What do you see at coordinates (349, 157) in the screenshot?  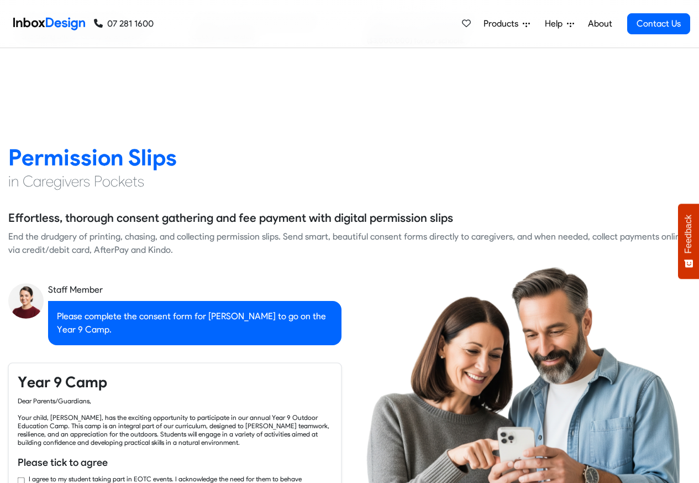 I see `h2: Permission Slips` at bounding box center [349, 157].